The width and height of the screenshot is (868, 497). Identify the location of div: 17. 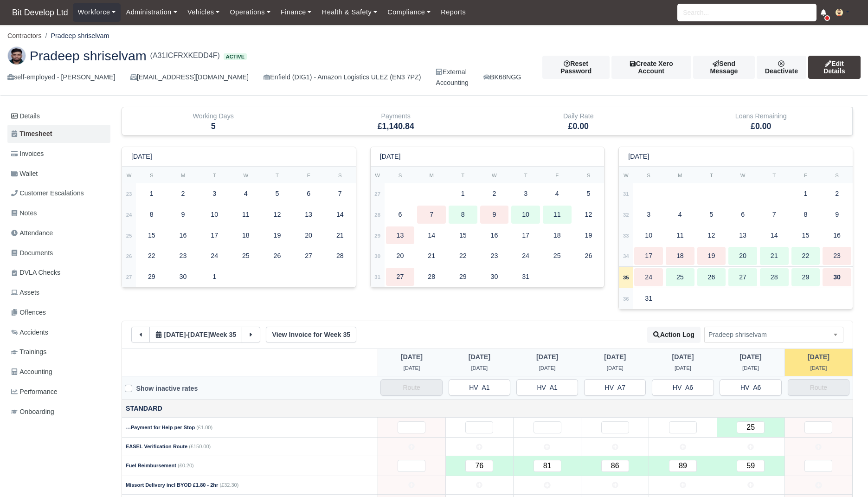
(649, 255).